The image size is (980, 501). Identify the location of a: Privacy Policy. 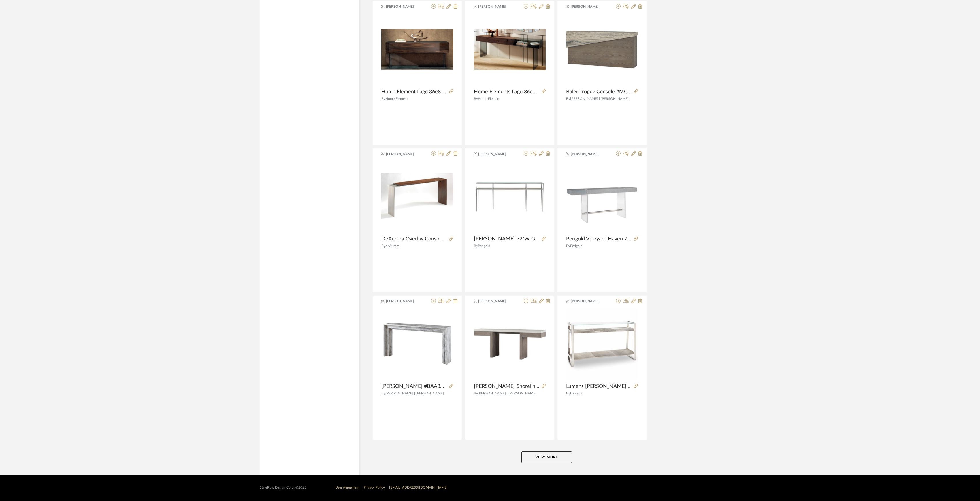
(374, 488).